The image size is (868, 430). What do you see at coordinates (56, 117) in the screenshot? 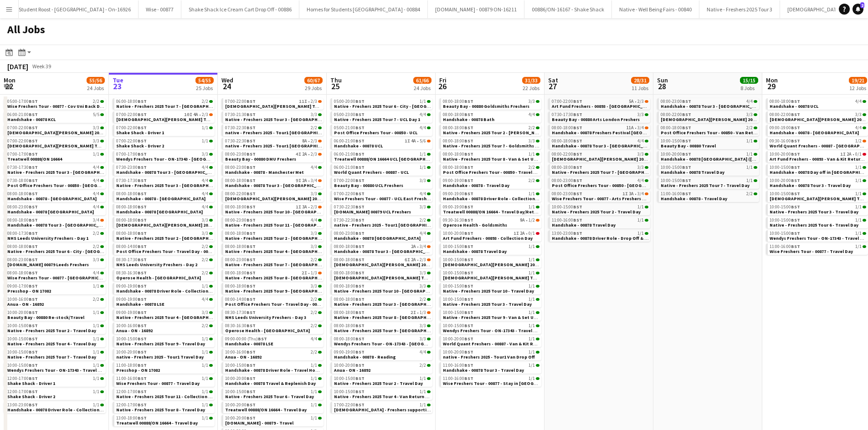
I see `a: 06:00-21:00BST5/5Handshake - 00878 KCL` at bounding box center [56, 117].